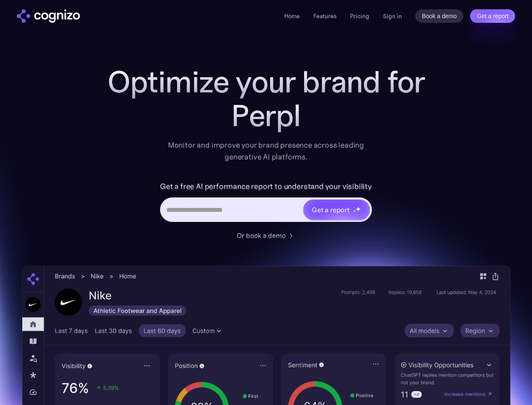 Image resolution: width=532 pixels, height=405 pixels. Describe the element at coordinates (360, 16) in the screenshot. I see `a: Pricing` at that location.